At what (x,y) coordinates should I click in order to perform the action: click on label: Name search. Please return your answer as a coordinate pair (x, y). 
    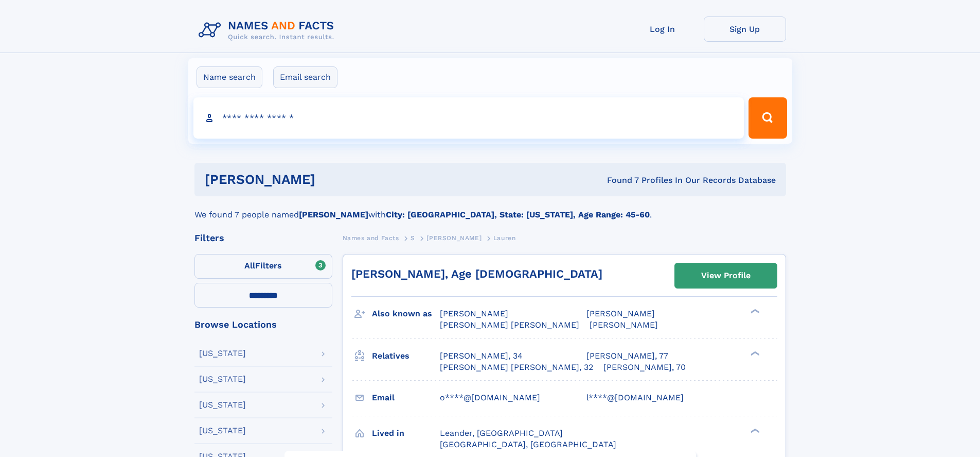
    Looking at the image, I should click on (230, 77).